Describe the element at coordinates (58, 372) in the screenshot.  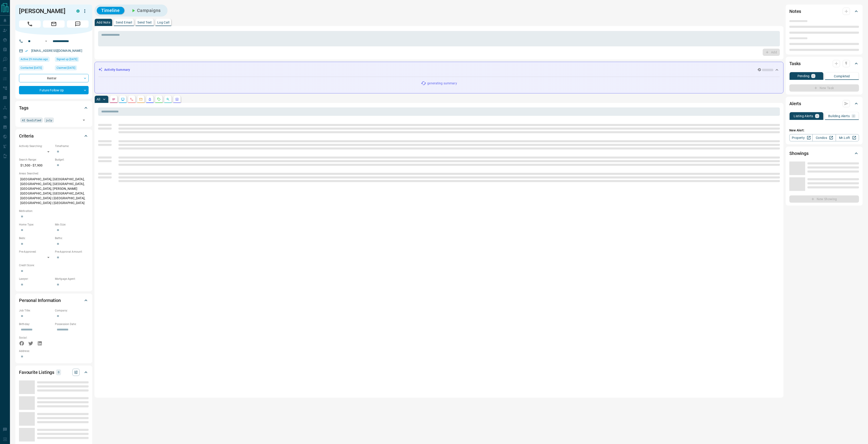
I see `p: 0` at that location.